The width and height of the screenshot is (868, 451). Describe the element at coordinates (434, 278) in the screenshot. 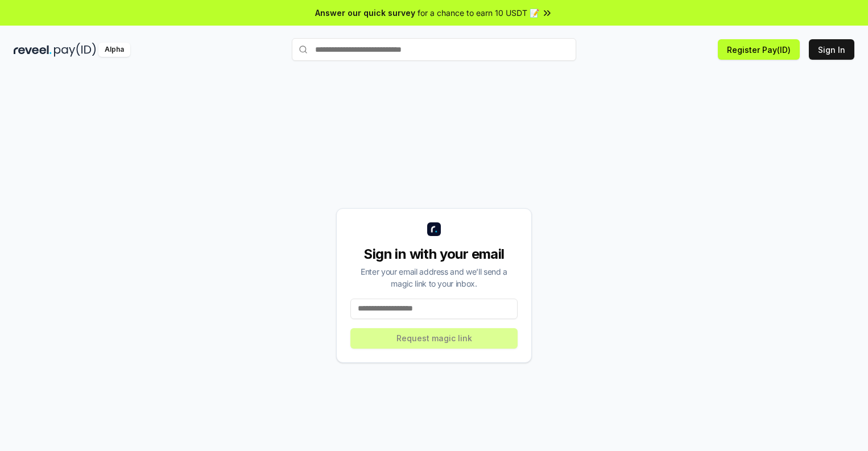

I see `div: Enter your email address and we’ll send a magic link to your inbox.` at that location.